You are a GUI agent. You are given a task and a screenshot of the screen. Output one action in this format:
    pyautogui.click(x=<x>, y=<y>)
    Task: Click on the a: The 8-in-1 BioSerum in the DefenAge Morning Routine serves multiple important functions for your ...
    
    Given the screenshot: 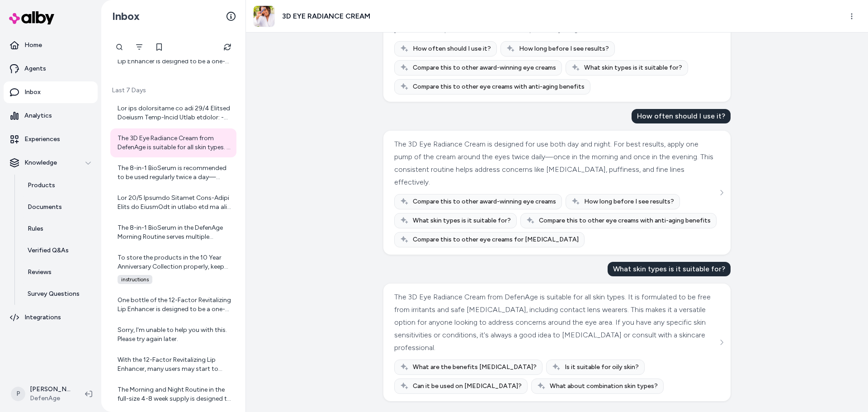 What is the action you would take?
    pyautogui.click(x=173, y=233)
    